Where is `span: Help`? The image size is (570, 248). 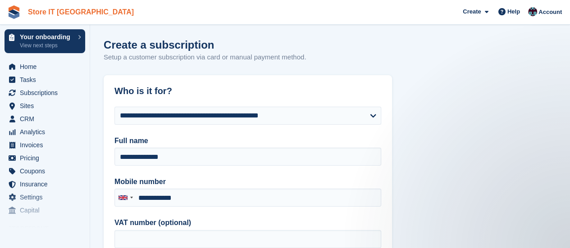 span: Help is located at coordinates (513, 12).